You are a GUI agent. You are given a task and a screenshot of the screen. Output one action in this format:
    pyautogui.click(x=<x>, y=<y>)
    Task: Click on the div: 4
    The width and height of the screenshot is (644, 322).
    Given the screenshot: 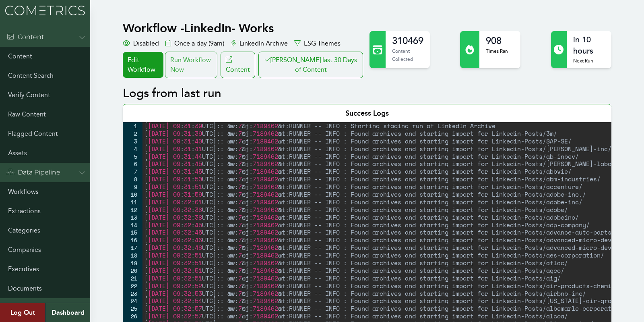 What is the action you would take?
    pyautogui.click(x=133, y=149)
    